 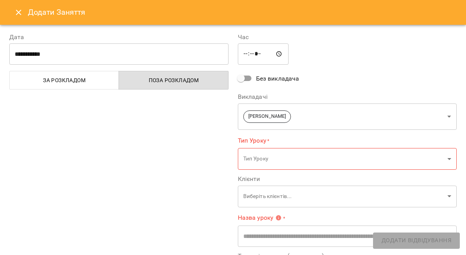 I want to click on label: Викладачі, so click(x=347, y=97).